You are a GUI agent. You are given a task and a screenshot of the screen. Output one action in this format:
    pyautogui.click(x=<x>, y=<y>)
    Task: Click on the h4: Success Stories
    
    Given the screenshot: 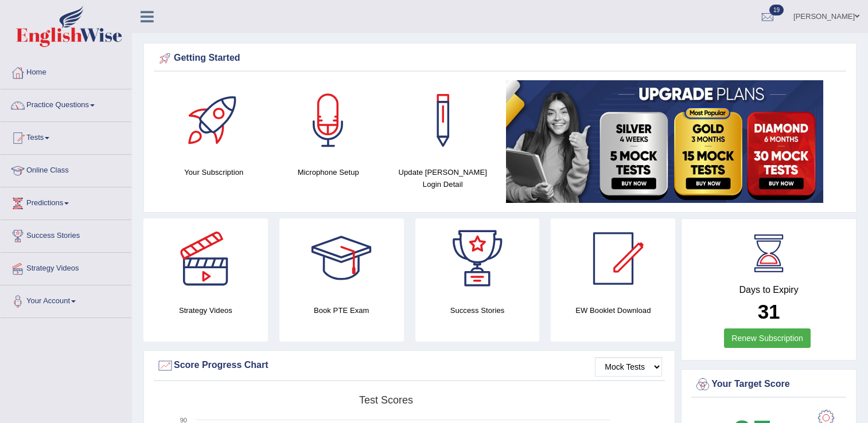 What is the action you would take?
    pyautogui.click(x=477, y=310)
    